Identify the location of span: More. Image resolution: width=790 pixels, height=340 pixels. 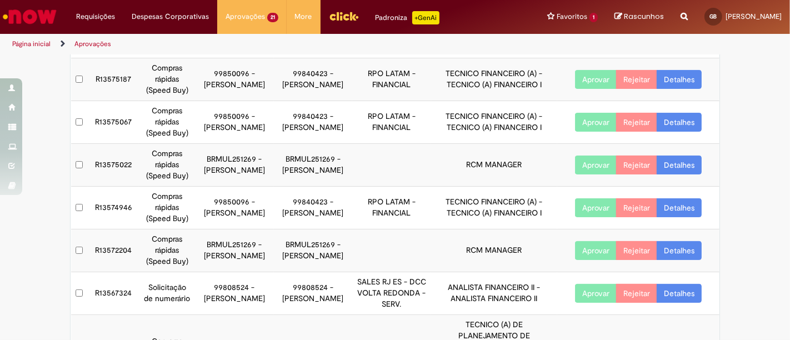
(303, 17).